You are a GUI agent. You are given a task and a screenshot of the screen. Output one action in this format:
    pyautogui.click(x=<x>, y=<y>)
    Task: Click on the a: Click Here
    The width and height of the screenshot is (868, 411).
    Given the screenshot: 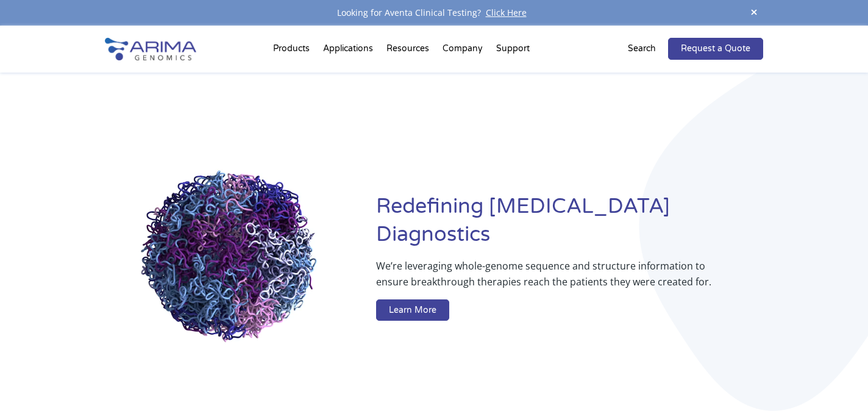 What is the action you would take?
    pyautogui.click(x=506, y=12)
    